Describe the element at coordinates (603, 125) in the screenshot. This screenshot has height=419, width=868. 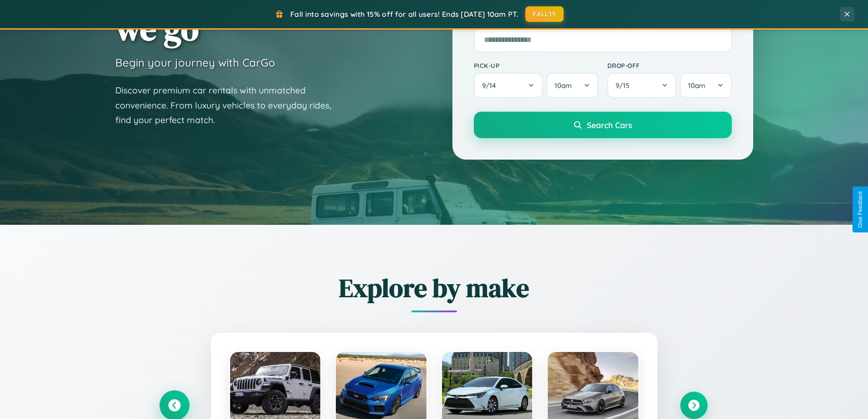
I see `button: Search Cars` at that location.